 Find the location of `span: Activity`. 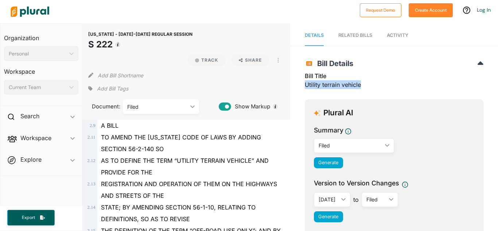

span: Activity is located at coordinates (397, 35).